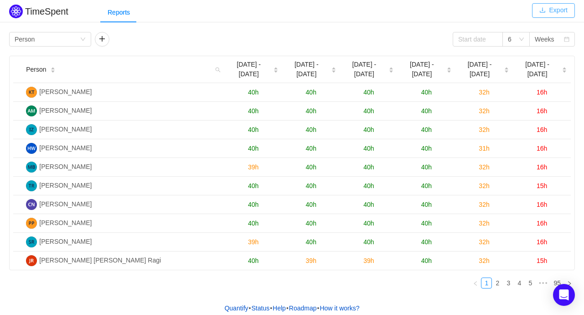  What do you see at coordinates (31, 92) in the screenshot?
I see `img: KT` at bounding box center [31, 92].